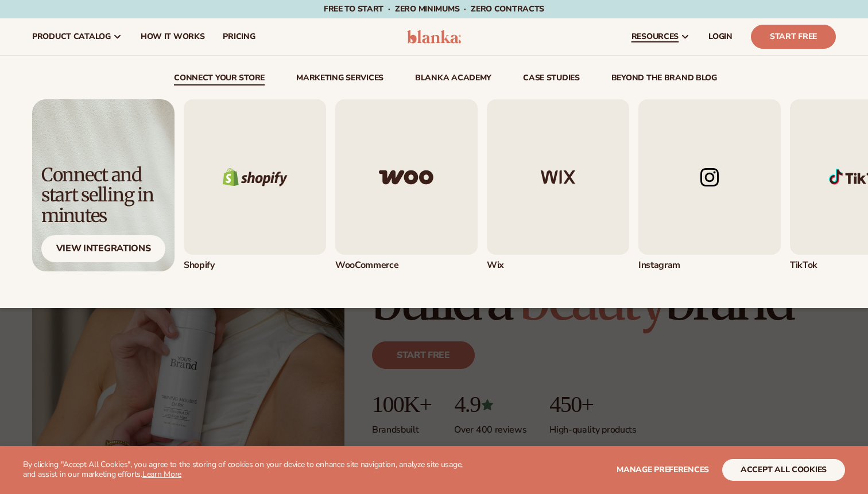 The width and height of the screenshot is (868, 494). What do you see at coordinates (558, 185) in the screenshot?
I see `div: 3 / 5` at bounding box center [558, 185].